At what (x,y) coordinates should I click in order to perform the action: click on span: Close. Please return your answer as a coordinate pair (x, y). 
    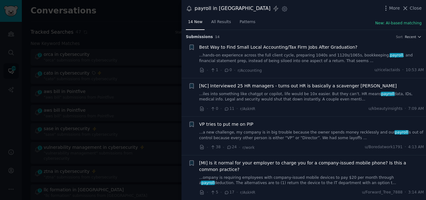
    Looking at the image, I should click on (416, 8).